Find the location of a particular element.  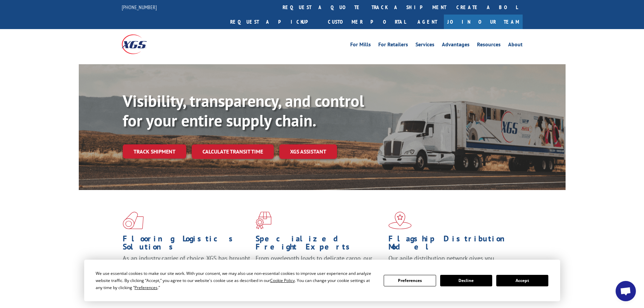

a: For Mills is located at coordinates (360, 46).